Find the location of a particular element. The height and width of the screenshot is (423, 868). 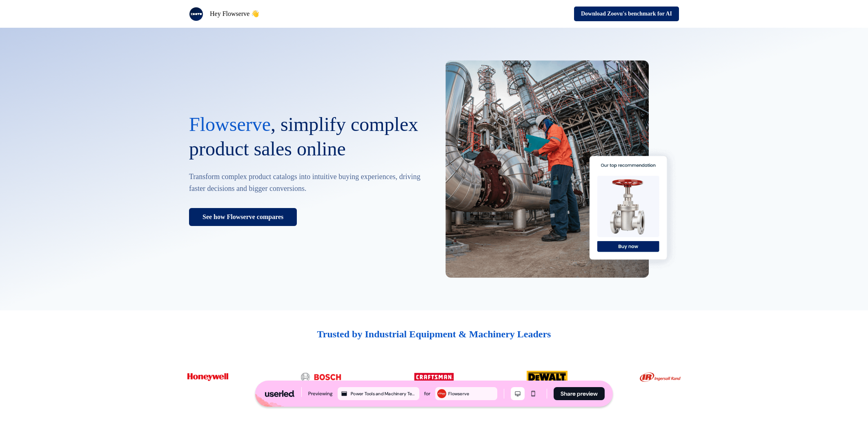

span: Flowserve is located at coordinates (230, 124).